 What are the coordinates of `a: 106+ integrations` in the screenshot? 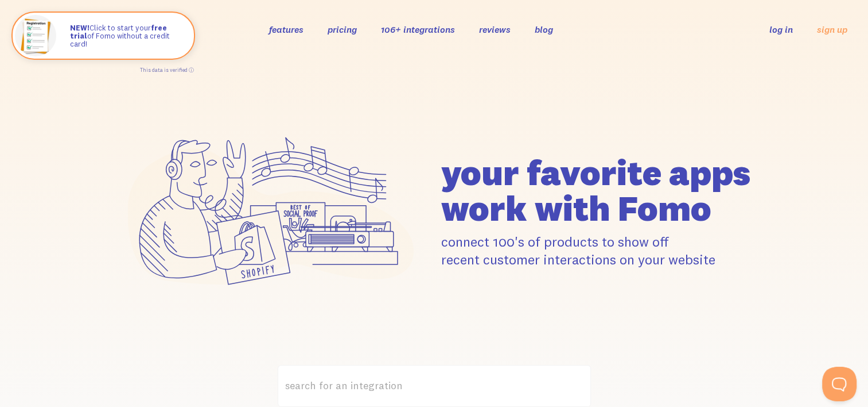 It's located at (418, 29).